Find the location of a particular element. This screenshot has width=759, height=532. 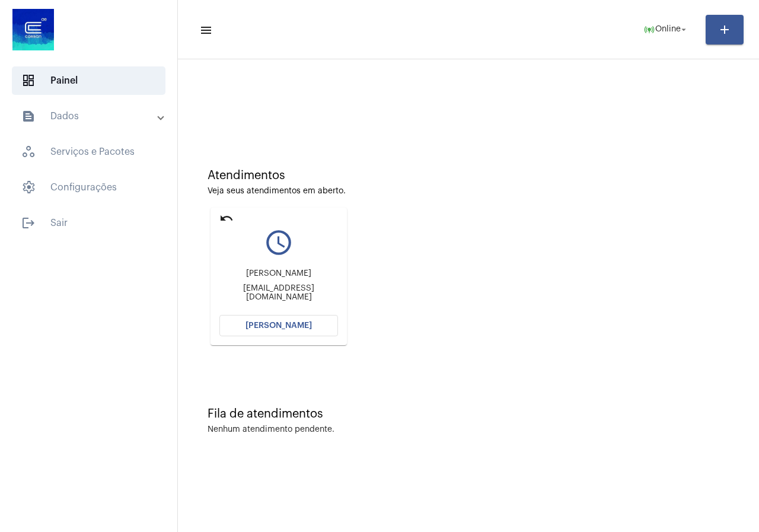

div: Fila de atendimentos is located at coordinates (468, 414).